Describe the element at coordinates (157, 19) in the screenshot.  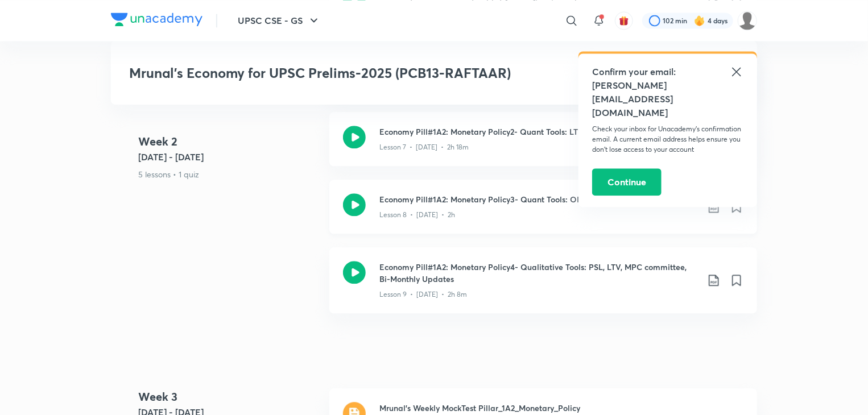
I see `img: Company Logo` at that location.